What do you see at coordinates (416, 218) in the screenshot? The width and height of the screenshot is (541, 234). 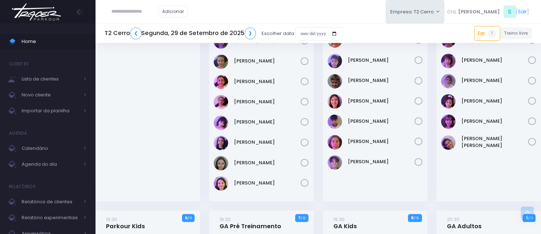 I see `small: / 13` at bounding box center [416, 218].